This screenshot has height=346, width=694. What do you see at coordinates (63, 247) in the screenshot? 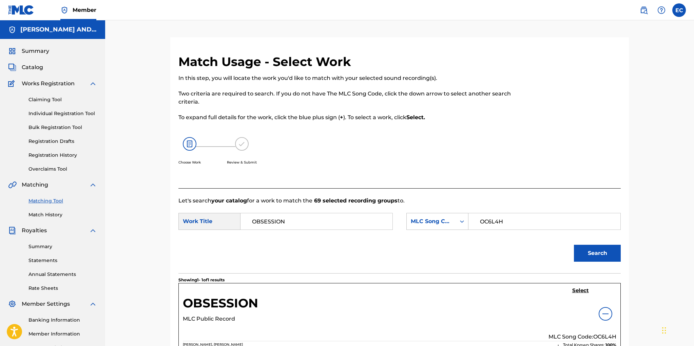
I see `a: Summary` at bounding box center [63, 247].